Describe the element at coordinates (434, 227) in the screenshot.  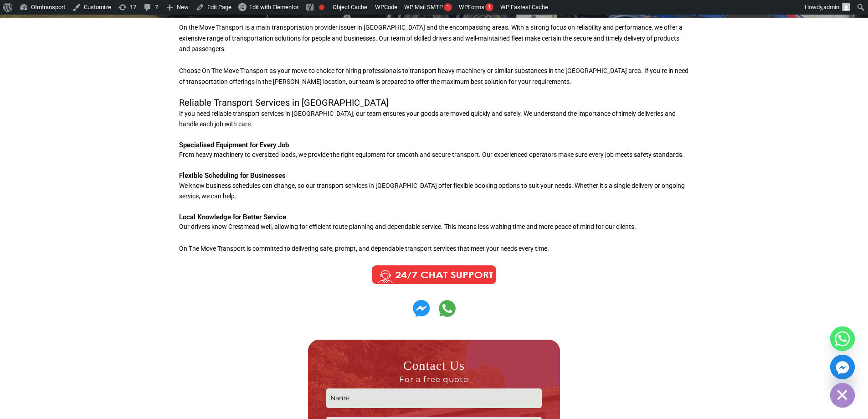
I see `p: Our drivers know Crestmead well, allowing for efficient route planning and dependable service. Th...` at that location.